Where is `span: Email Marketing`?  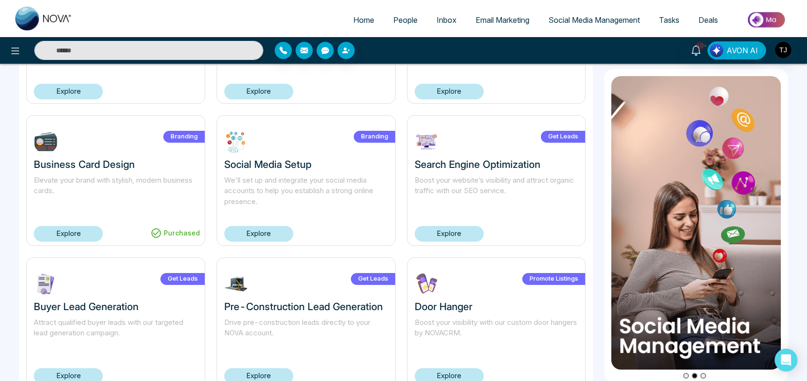
span: Email Marketing is located at coordinates (502, 20).